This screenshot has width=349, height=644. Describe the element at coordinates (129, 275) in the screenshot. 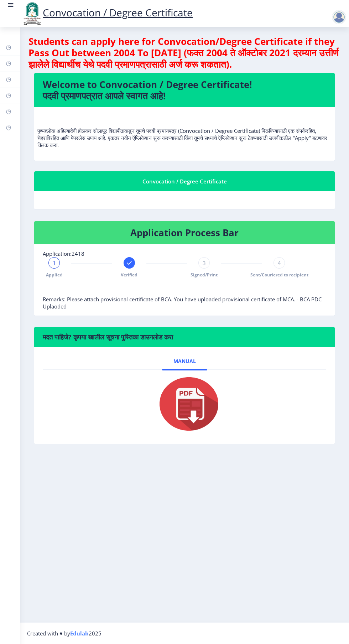

I see `span: Verified` at that location.